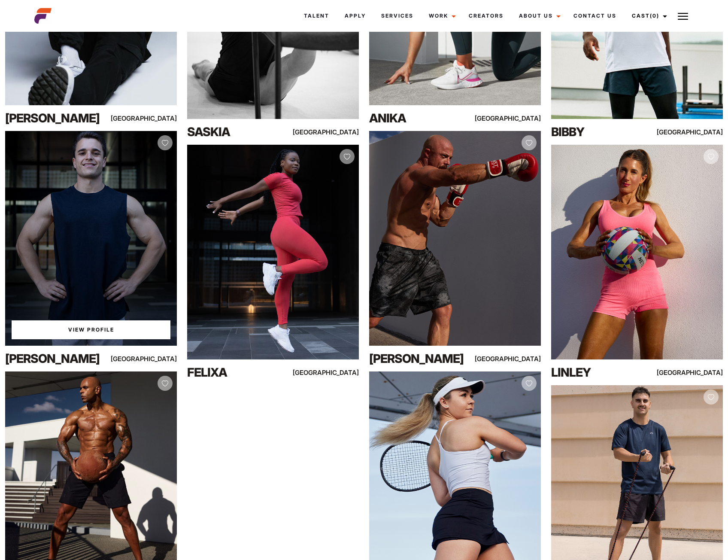 The image size is (728, 560). I want to click on a: Creators, so click(486, 15).